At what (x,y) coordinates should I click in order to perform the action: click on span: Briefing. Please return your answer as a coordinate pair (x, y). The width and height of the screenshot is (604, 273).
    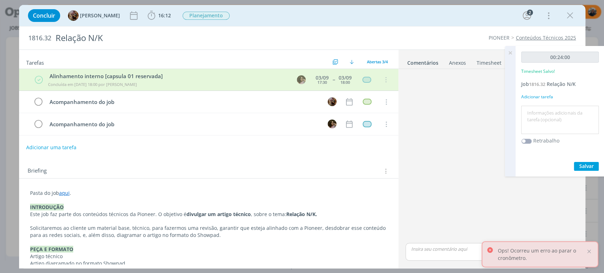
    Looking at the image, I should click on (37, 171).